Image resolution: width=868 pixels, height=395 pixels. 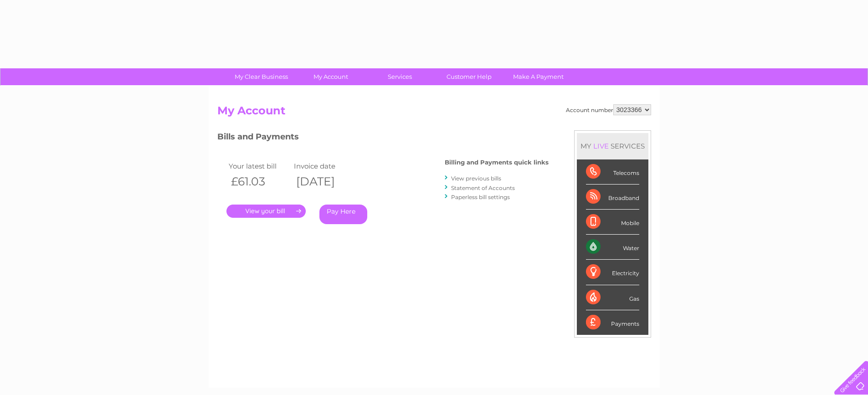 I want to click on a: Make A Payment, so click(x=538, y=77).